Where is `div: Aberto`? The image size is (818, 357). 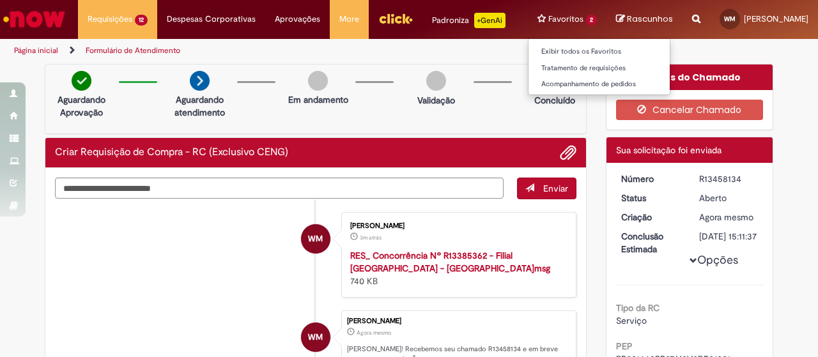 div: Aberto is located at coordinates (728, 198).